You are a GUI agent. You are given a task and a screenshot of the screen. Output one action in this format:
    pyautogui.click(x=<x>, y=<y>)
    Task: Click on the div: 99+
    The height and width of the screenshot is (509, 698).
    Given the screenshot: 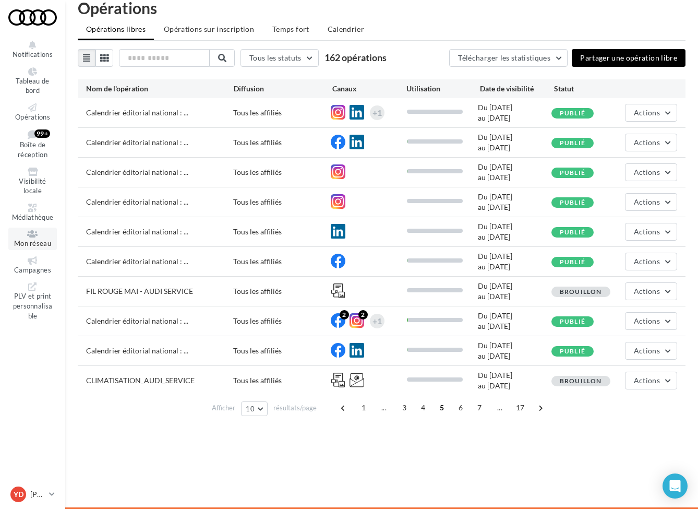 What is the action you would take?
    pyautogui.click(x=42, y=134)
    